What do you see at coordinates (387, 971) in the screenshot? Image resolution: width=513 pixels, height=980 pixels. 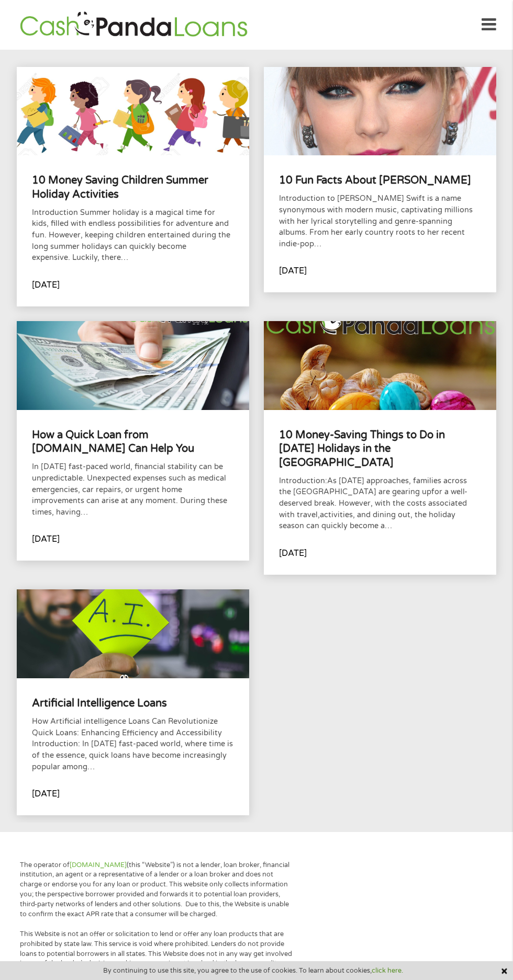 I see `a: click here.` at bounding box center [387, 971].